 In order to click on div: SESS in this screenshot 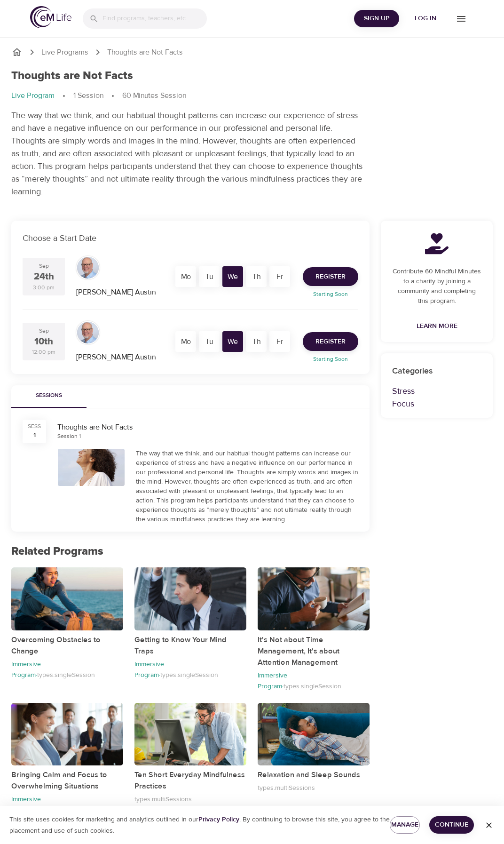, I will do `click(34, 426)`.